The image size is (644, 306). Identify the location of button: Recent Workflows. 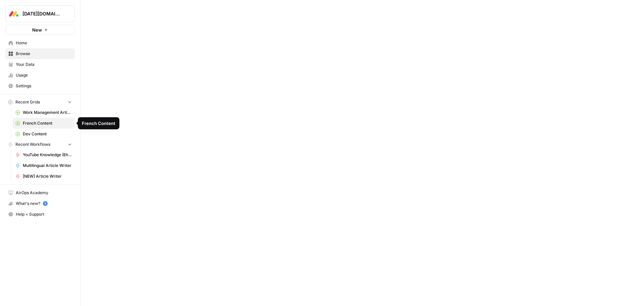
(40, 144).